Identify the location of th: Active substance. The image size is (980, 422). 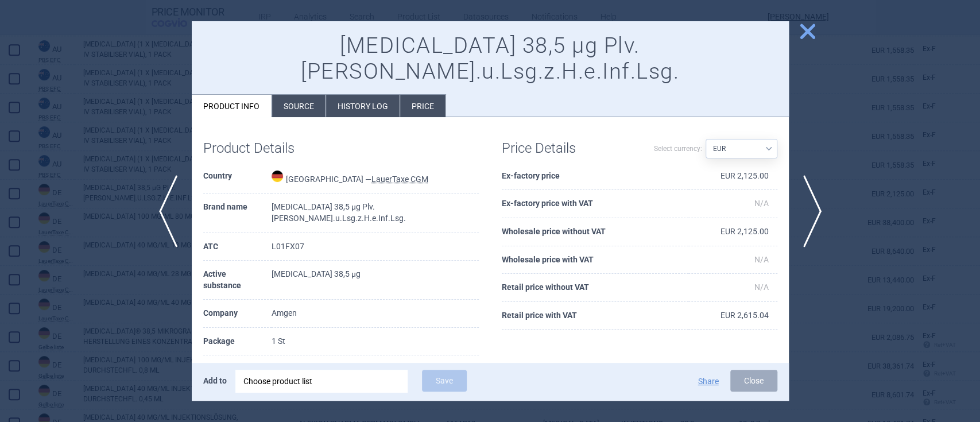
(237, 280).